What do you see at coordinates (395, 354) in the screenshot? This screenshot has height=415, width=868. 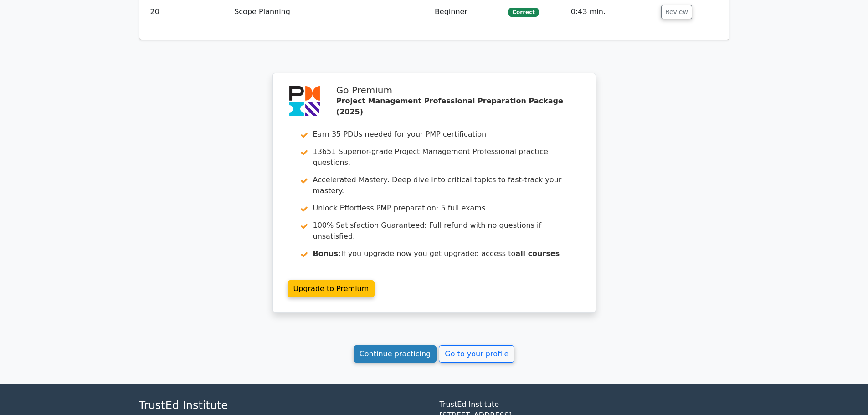 I see `a: Continue practicing` at bounding box center [395, 354].